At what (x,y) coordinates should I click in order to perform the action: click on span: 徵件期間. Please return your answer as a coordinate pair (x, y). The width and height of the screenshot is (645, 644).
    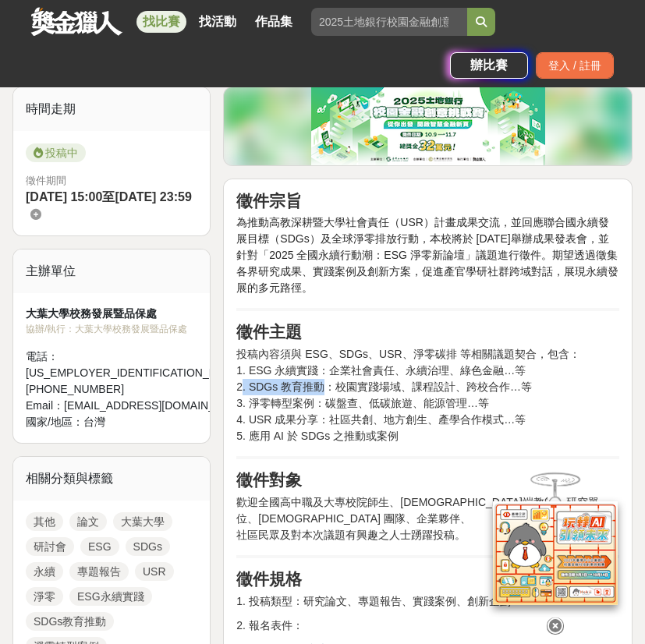
    Looking at the image, I should click on (46, 180).